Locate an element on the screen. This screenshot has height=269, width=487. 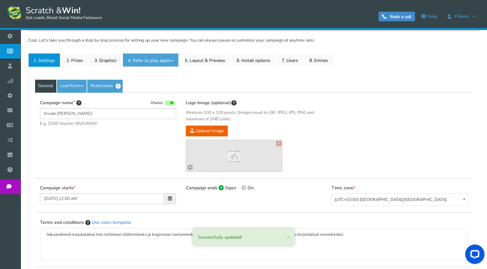
label: Logo image (optional) is located at coordinates (211, 103).